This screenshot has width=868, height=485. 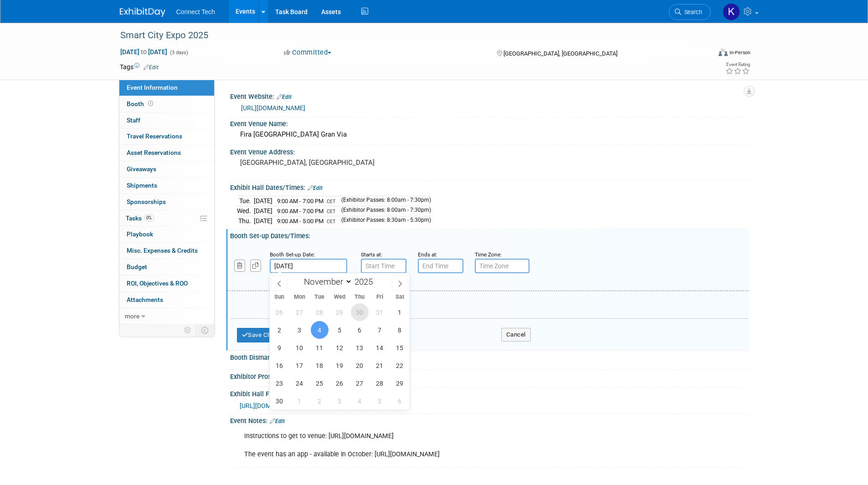 I want to click on span: 0%, so click(x=149, y=217).